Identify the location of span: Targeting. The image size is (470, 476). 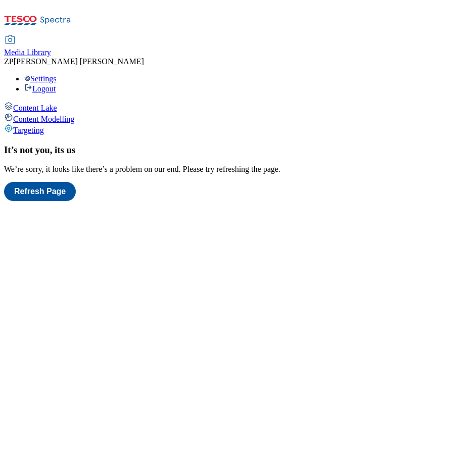
(29, 129).